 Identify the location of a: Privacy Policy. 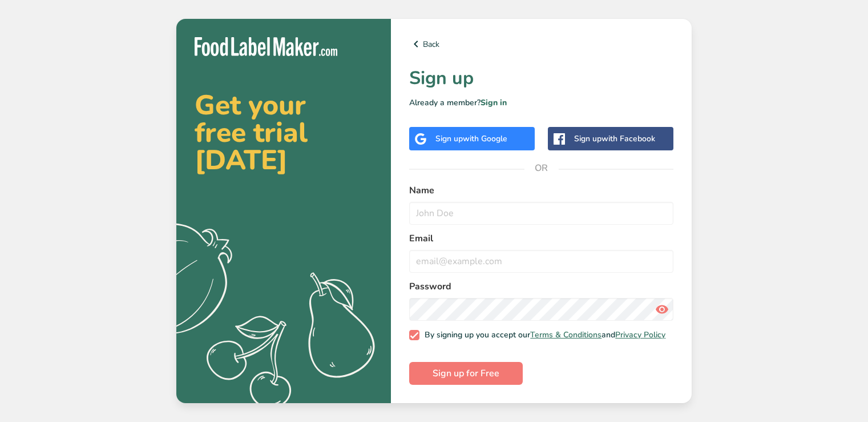
(641, 335).